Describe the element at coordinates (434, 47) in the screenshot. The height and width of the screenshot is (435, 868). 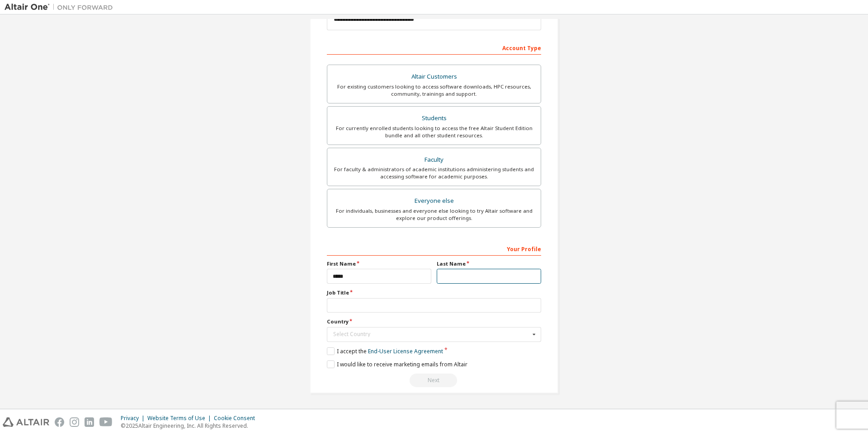
I see `div: Account Type` at that location.